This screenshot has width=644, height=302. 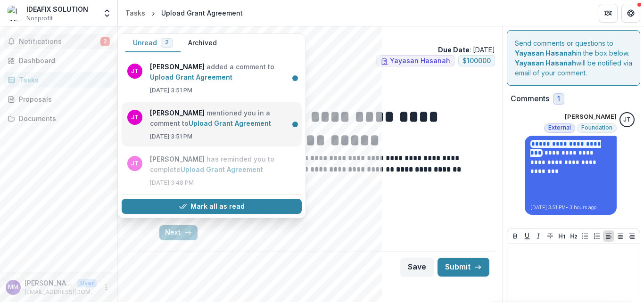 I want to click on p: IDEAFIX SOLUTION - 2025 - HSEF2025 - MyHarapan, so click(x=310, y=39).